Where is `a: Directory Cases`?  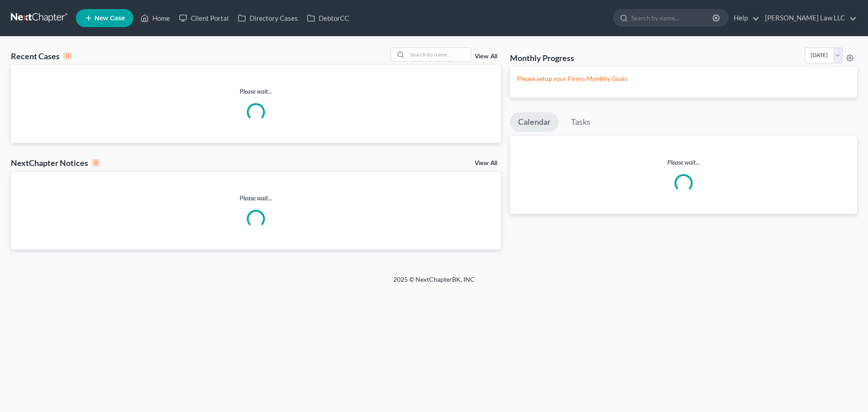
a: Directory Cases is located at coordinates (268, 18).